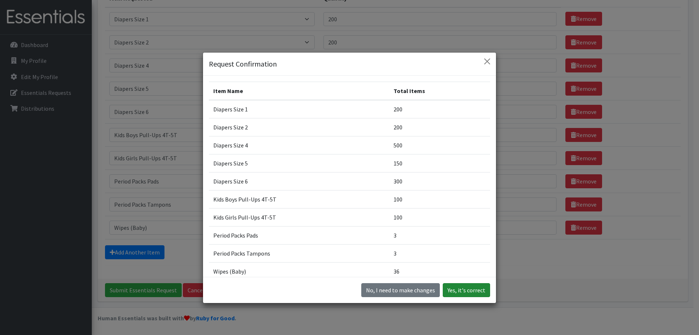 This screenshot has width=699, height=335. I want to click on td: 150, so click(440, 163).